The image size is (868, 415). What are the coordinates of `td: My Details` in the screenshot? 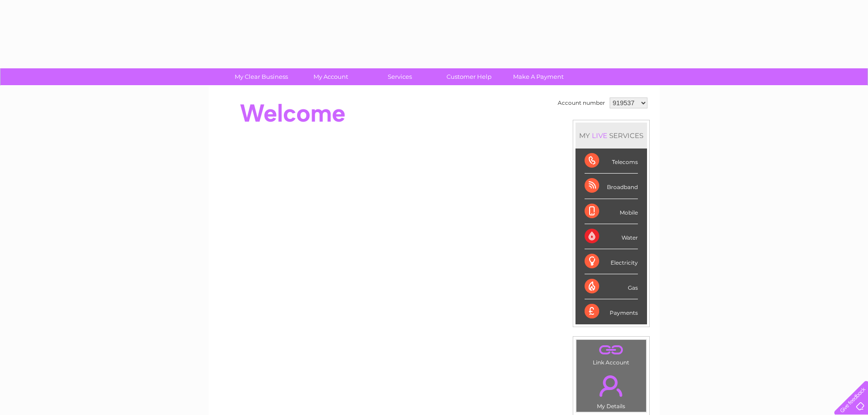 It's located at (611, 390).